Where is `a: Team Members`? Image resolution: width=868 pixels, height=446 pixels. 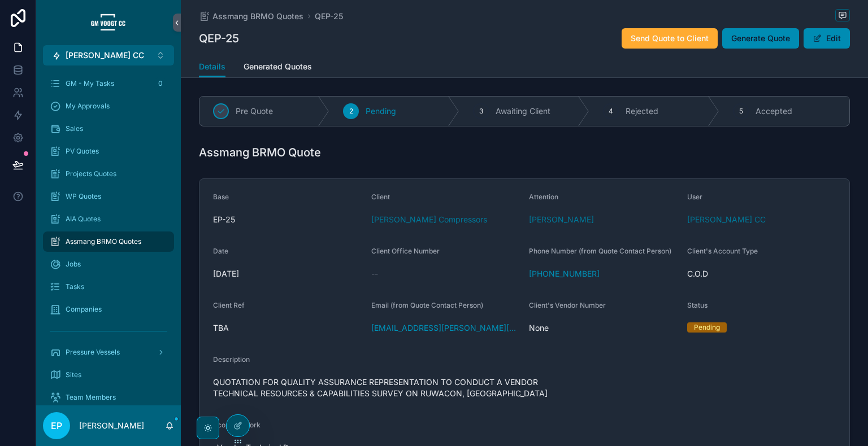
a: Team Members is located at coordinates (109, 398).